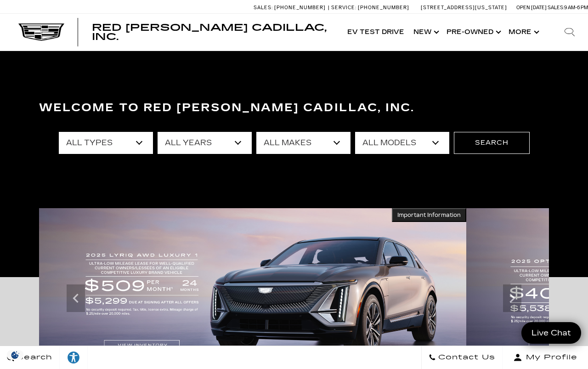 This screenshot has height=369, width=588. I want to click on span: Contact Us, so click(466, 358).